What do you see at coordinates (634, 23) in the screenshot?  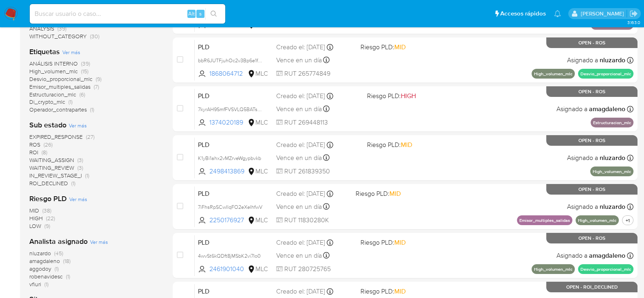 I see `span: 3.163.0` at bounding box center [634, 23].